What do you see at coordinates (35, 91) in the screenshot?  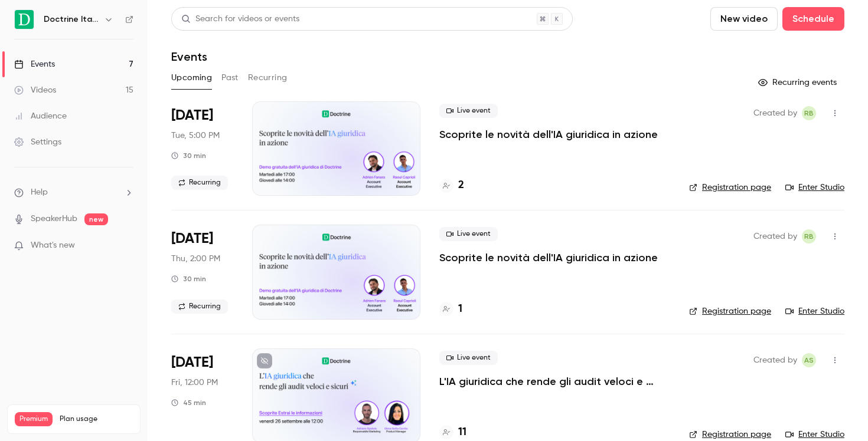 I see `div: Videos` at bounding box center [35, 91].